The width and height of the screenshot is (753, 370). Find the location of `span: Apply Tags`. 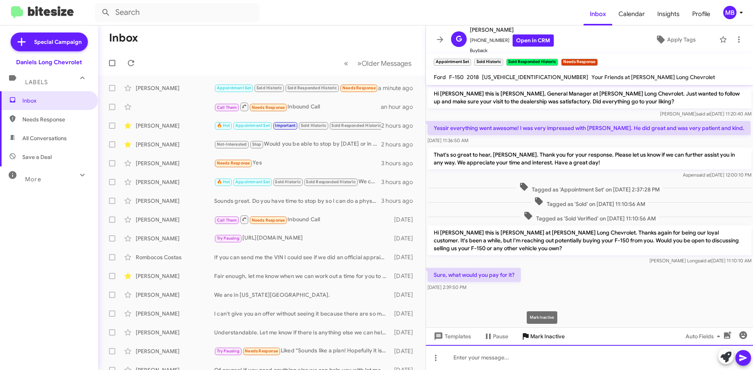

span: Apply Tags is located at coordinates (681, 40).